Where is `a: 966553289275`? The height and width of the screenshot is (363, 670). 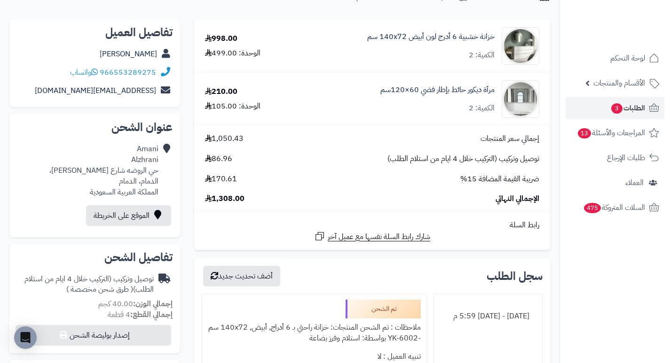
a: 966553289275 is located at coordinates (128, 72).